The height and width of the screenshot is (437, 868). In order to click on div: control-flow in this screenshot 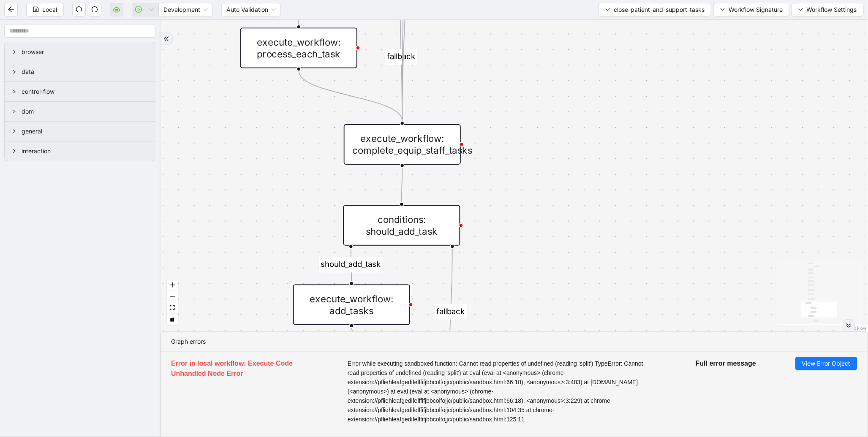, I will do `click(80, 92)`.